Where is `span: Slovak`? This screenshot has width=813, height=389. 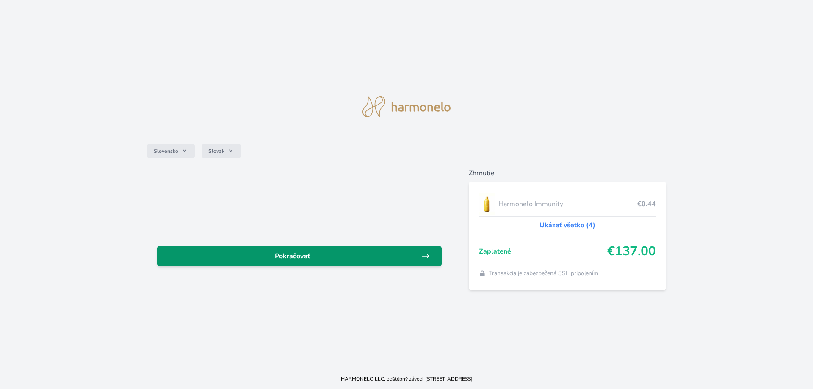
span: Slovak is located at coordinates (216, 151).